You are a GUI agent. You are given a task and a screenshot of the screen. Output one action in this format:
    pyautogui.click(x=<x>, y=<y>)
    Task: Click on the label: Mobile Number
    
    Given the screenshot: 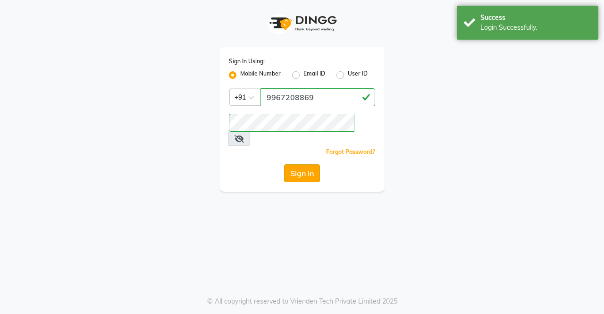 What is the action you would take?
    pyautogui.click(x=260, y=75)
    